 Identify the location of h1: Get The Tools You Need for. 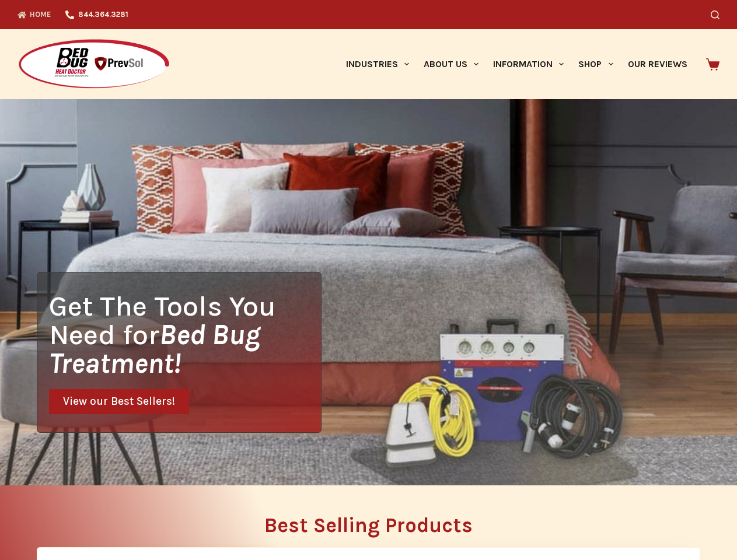
(185, 334).